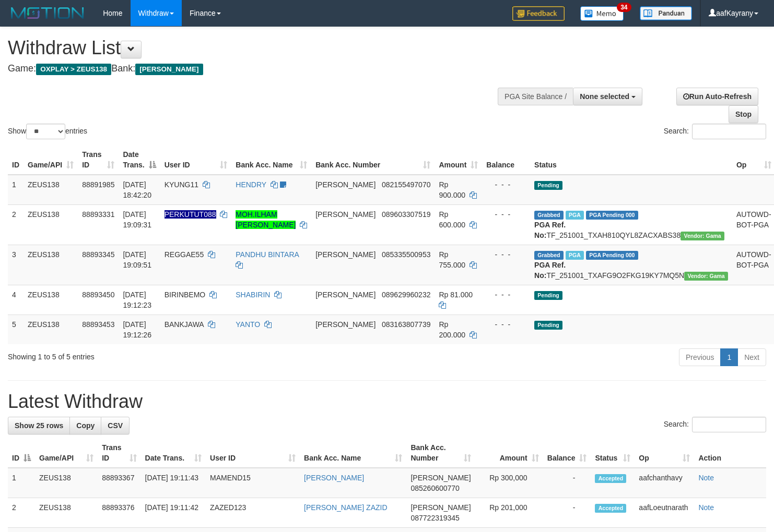  What do you see at coordinates (387, 402) in the screenshot?
I see `h1: Latest Withdraw` at bounding box center [387, 402].